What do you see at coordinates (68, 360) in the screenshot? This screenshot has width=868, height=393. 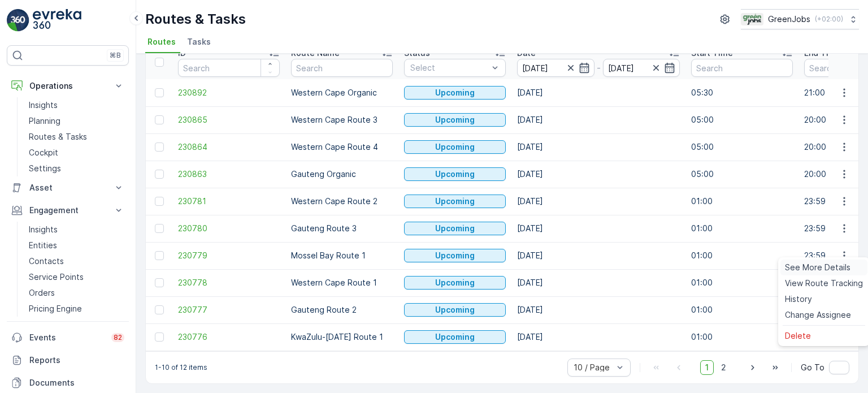 I see `a: Reports` at bounding box center [68, 360].